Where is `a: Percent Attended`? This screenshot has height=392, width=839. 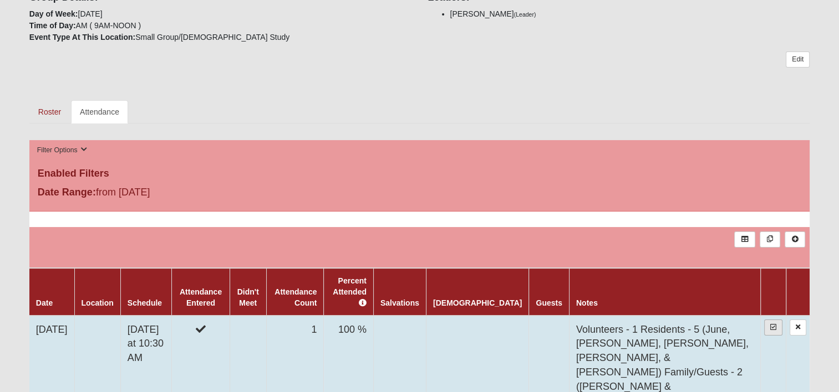
a: Percent Attended is located at coordinates (349, 292).